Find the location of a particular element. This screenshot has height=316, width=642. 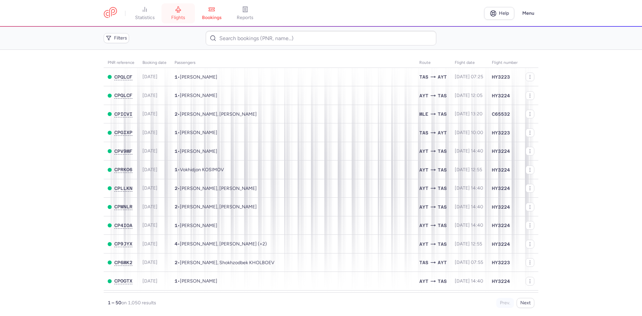

th: Flight number is located at coordinates (504, 63).